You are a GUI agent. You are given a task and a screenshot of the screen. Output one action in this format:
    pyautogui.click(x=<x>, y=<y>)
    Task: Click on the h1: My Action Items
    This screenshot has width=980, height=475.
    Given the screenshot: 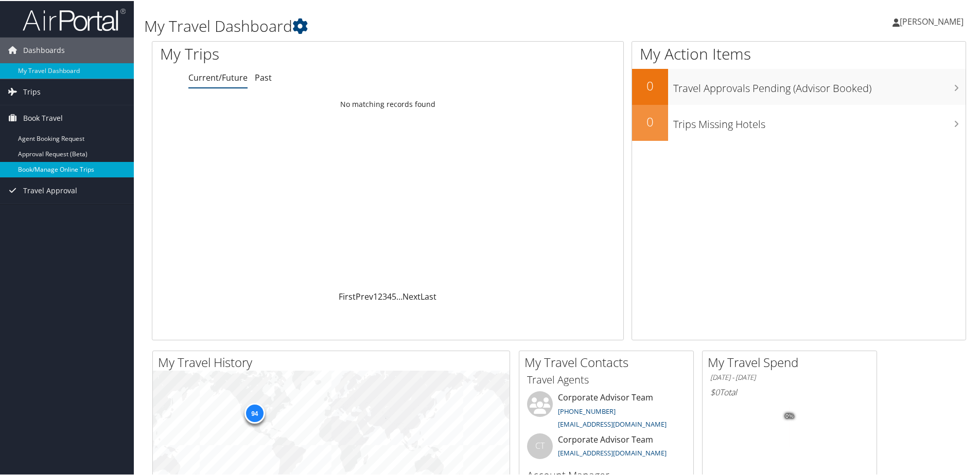 What is the action you would take?
    pyautogui.click(x=798, y=53)
    